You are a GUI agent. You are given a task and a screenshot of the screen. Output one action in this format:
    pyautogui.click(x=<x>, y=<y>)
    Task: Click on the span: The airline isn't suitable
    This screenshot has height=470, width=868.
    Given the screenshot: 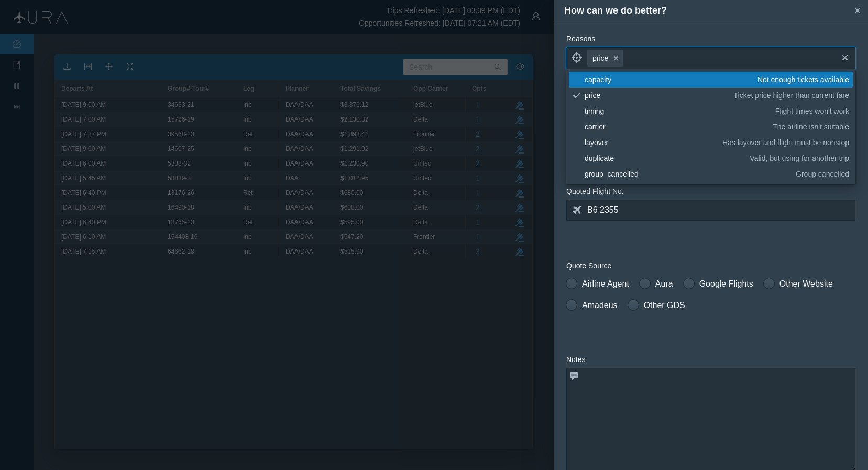 What is the action you would take?
    pyautogui.click(x=811, y=126)
    